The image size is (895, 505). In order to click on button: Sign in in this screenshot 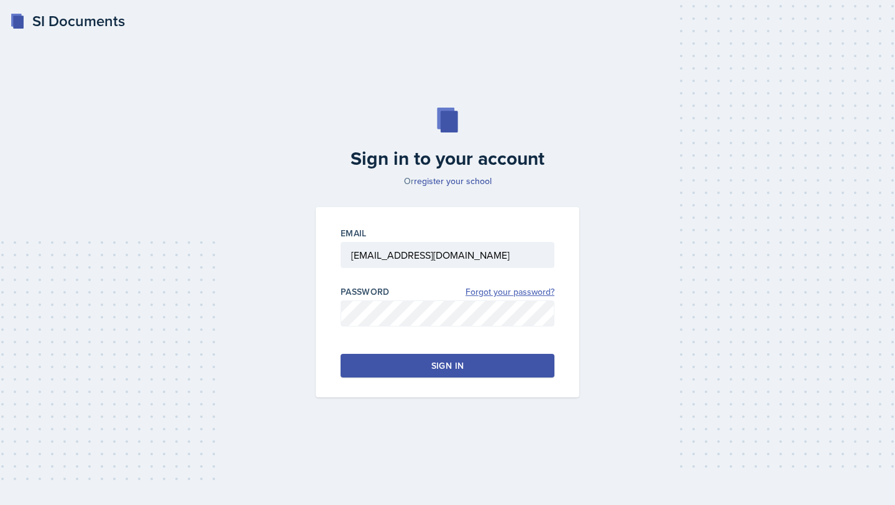, I will do `click(447, 365)`.